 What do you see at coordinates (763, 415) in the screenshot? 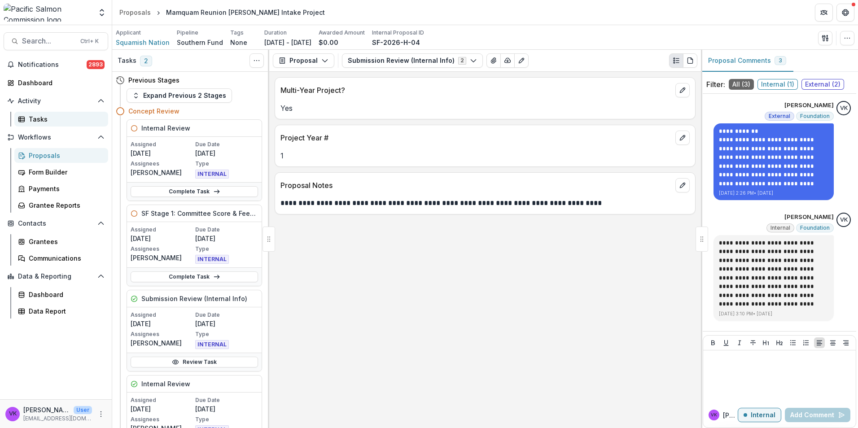
I see `p: Internal` at bounding box center [763, 415].